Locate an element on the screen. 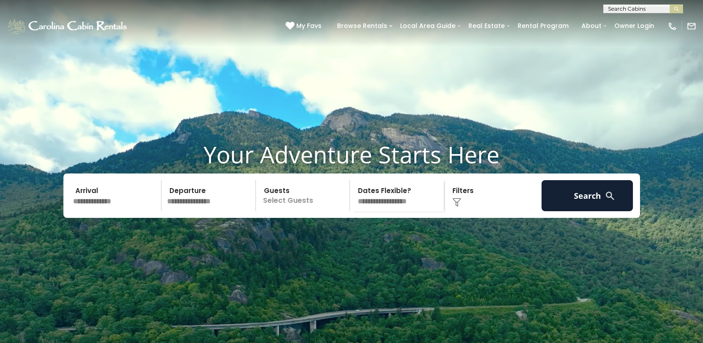 The image size is (703, 343). img: filter--v1.png is located at coordinates (457, 202).